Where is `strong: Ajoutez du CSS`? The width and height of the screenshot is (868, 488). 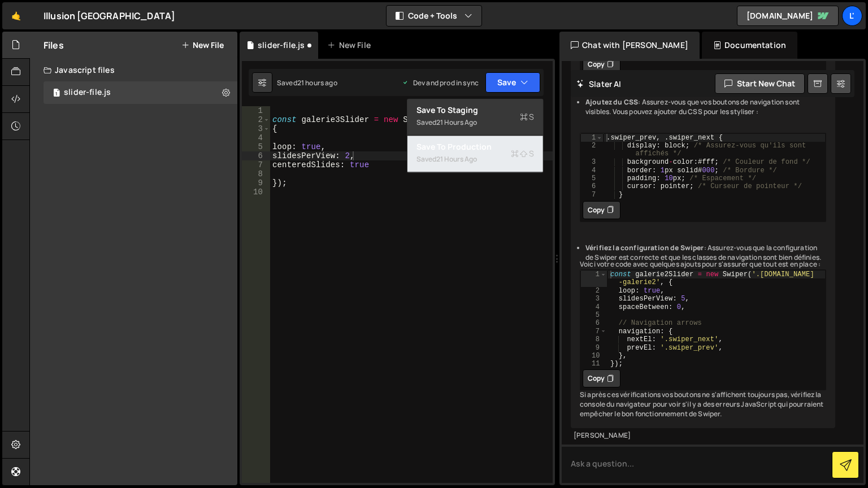
strong: Ajoutez du CSS is located at coordinates (611, 101).